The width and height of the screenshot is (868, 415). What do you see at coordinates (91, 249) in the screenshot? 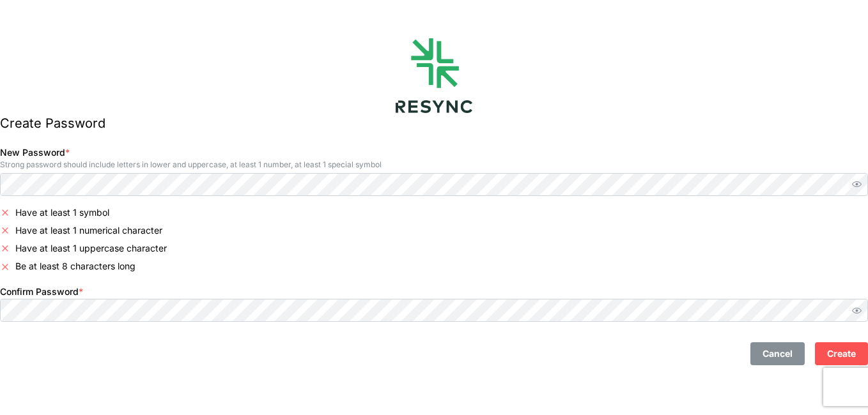
I see `p: Have at least 1 uppercase character` at bounding box center [91, 249].